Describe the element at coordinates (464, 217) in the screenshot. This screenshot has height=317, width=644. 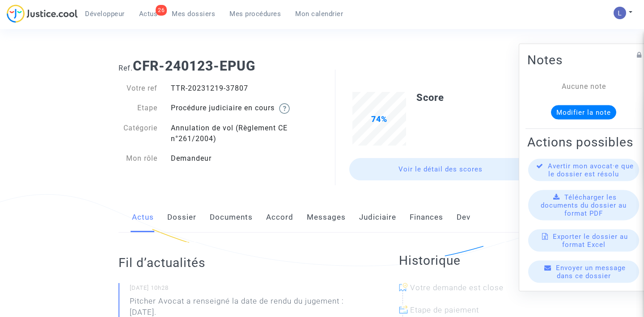
I see `a: Dev` at that location.